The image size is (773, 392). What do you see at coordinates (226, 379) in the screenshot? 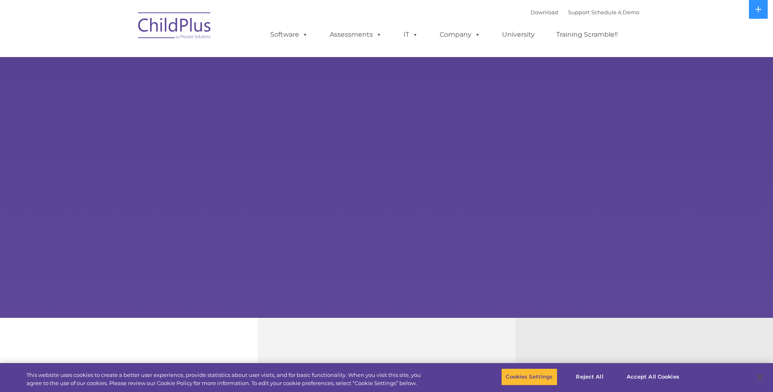
I see `div: This website uses cookies to create a better user experience, provide statistics about user visit...` at bounding box center [226, 379].